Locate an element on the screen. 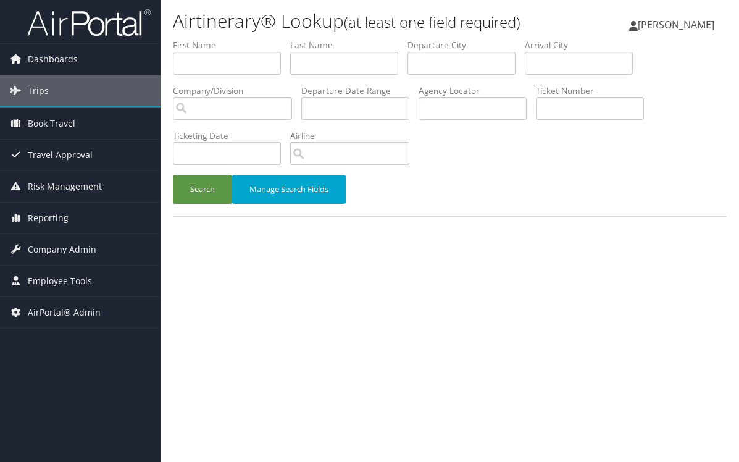 The width and height of the screenshot is (739, 462). label: Company/Division is located at coordinates (237, 91).